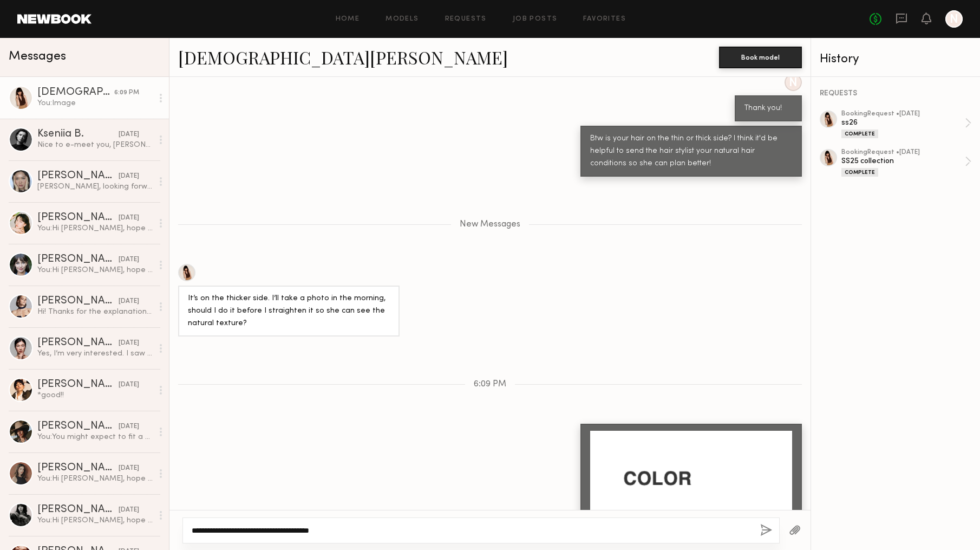  What do you see at coordinates (37, 56) in the screenshot?
I see `span: Messages` at bounding box center [37, 56].